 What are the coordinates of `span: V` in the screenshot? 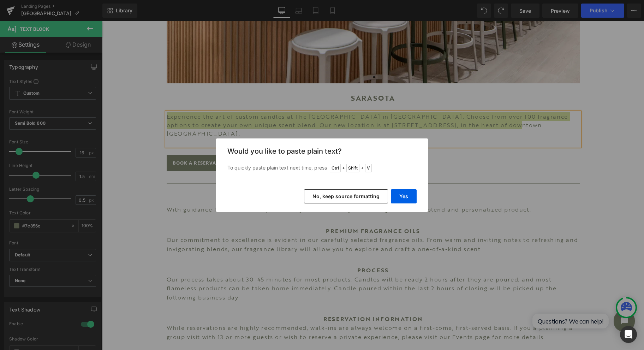 It's located at (368, 168).